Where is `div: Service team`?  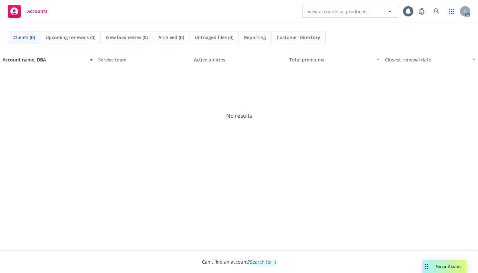 div: Service team is located at coordinates (144, 59).